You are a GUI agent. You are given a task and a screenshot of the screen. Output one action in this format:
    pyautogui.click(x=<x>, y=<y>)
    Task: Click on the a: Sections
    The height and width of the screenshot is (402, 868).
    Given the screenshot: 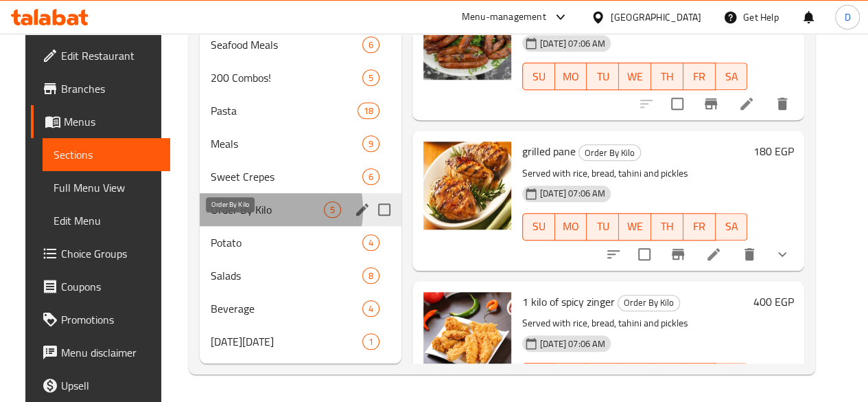 What is the action you would take?
    pyautogui.click(x=106, y=154)
    